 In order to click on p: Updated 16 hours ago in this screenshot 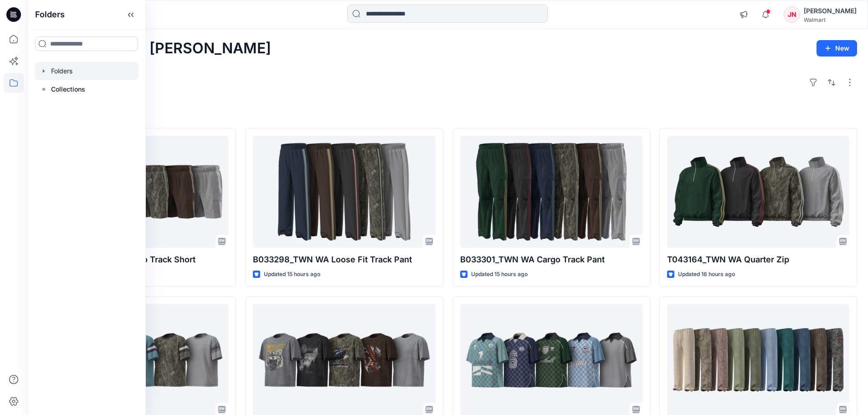, I will do `click(706, 274)`.